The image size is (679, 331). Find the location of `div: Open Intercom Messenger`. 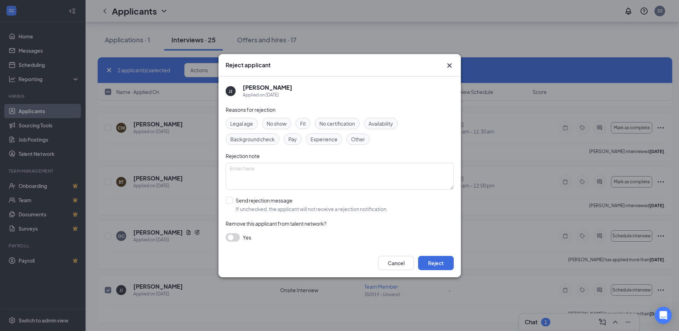

div: Open Intercom Messenger is located at coordinates (663, 316).